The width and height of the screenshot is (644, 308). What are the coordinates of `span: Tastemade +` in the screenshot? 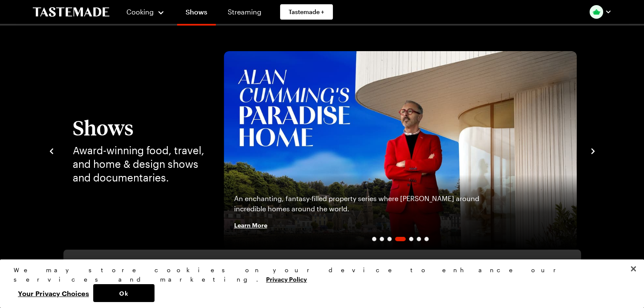 It's located at (306, 12).